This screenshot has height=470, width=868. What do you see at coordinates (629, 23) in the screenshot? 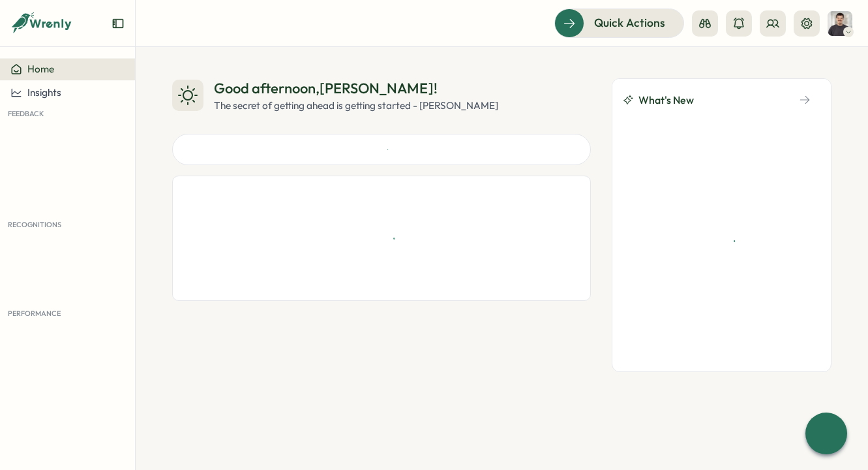
I see `span: Quick Actions` at bounding box center [629, 23].